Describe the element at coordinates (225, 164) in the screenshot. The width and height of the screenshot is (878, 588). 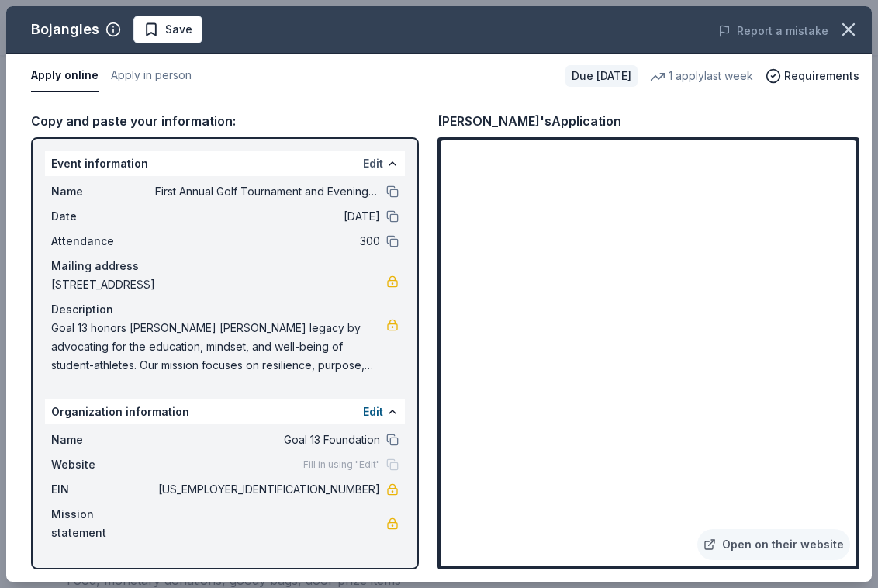
I see `div: Event information` at that location.